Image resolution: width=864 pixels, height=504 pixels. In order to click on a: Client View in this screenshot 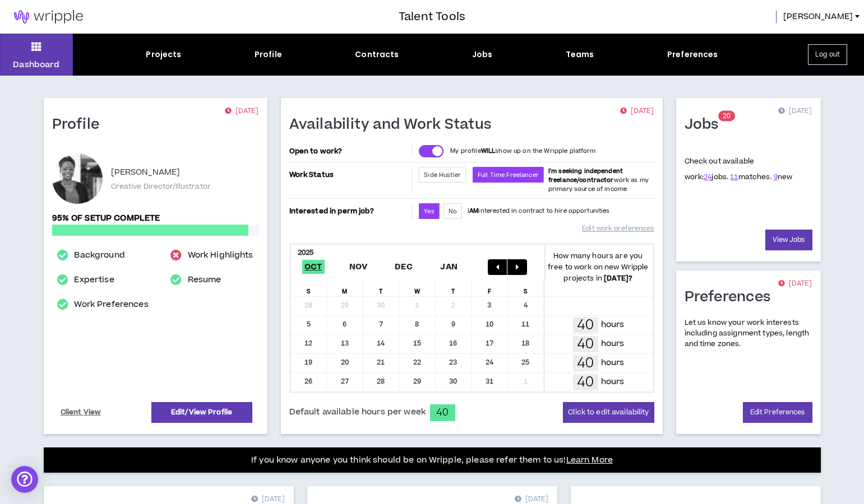, I will do `click(81, 412)`.